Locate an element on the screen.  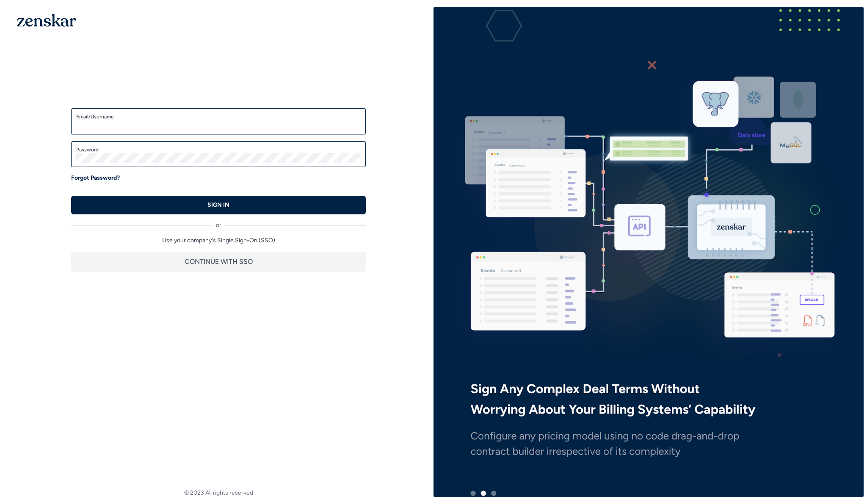
button: CONTINUE WITH SSO is located at coordinates (218, 262).